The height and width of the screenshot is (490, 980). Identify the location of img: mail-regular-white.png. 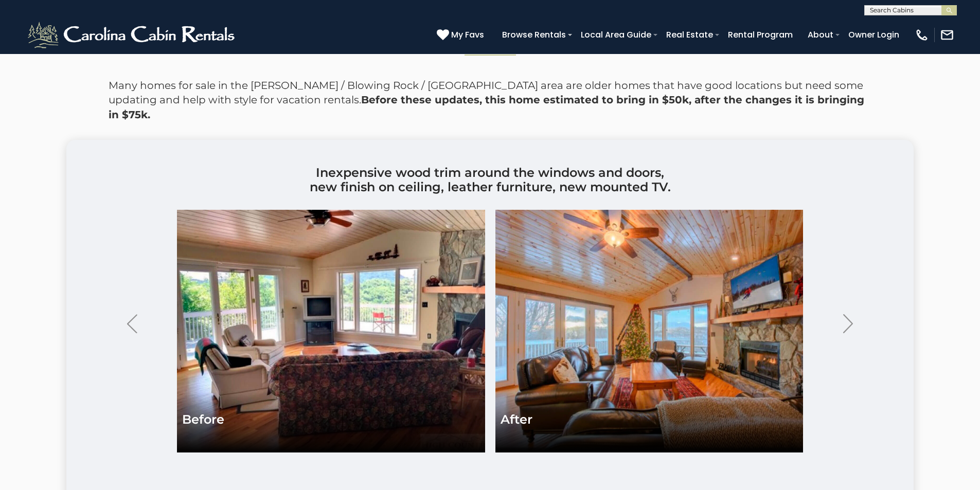
(947, 35).